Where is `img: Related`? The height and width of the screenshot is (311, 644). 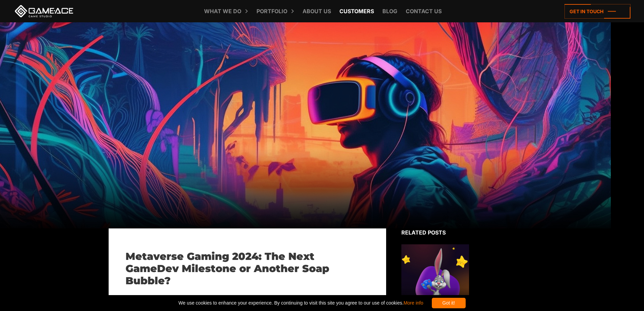 img: Related is located at coordinates (435, 275).